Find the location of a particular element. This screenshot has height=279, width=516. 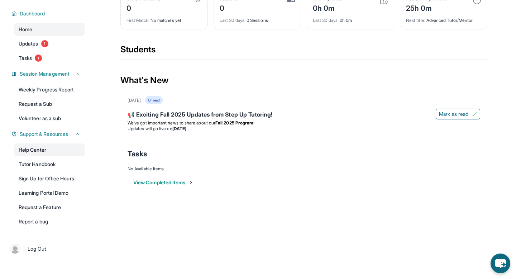

div: What's New is located at coordinates (304, 80).